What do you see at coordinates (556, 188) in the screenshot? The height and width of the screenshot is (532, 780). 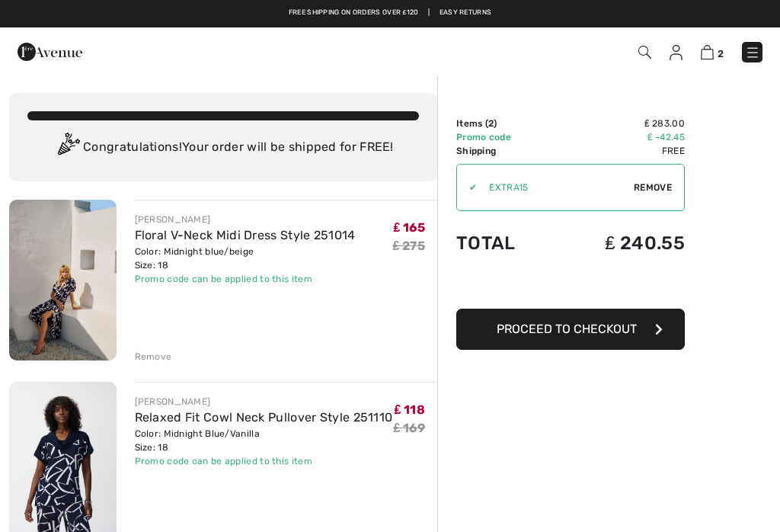 I see `input: Promo code` at bounding box center [556, 188].